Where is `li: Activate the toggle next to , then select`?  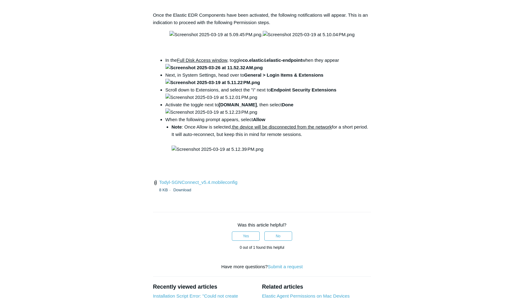 li: Activate the toggle next to , then select is located at coordinates (268, 109).